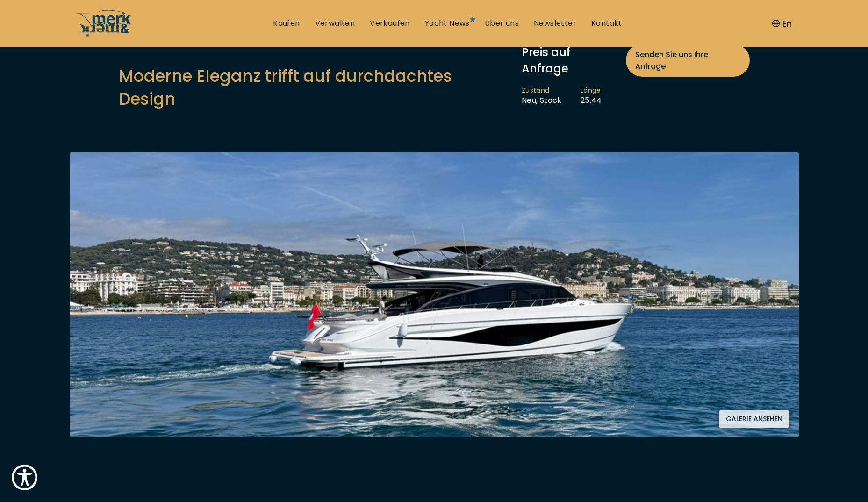 The image size is (868, 502). What do you see at coordinates (601, 96) in the screenshot?
I see `li: 25.44` at bounding box center [601, 96].